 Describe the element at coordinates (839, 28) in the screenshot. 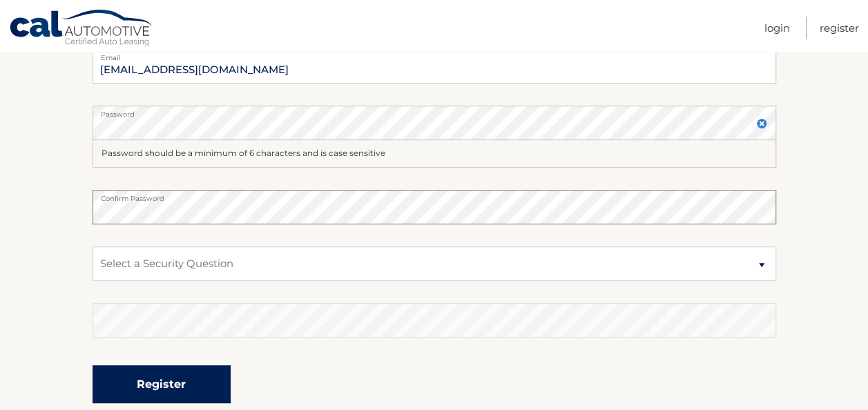

I see `a: Register` at that location.